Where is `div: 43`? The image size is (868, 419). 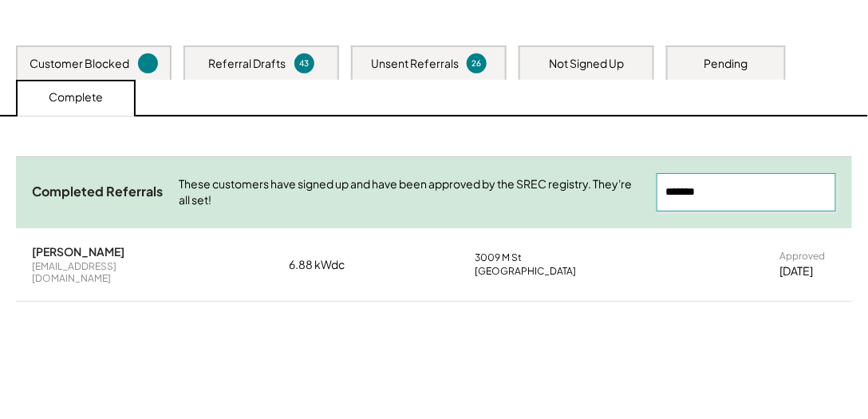
div: 43 is located at coordinates (304, 63).